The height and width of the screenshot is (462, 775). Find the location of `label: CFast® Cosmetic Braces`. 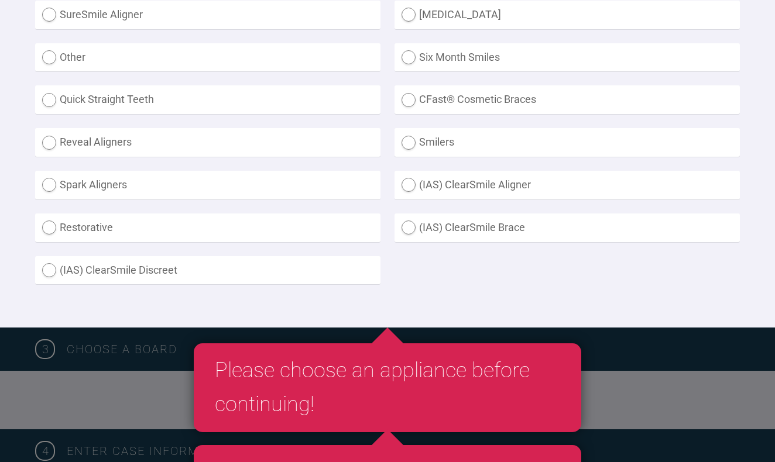

label: CFast® Cosmetic Braces is located at coordinates (567, 99).